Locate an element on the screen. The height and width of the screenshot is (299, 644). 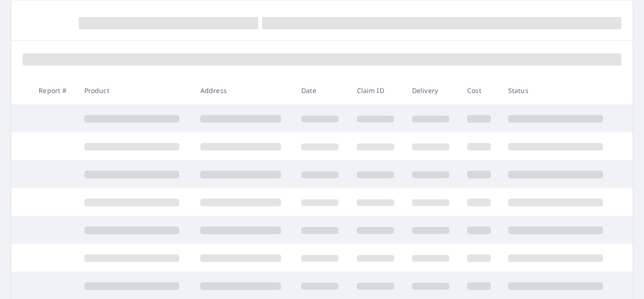
th: Date is located at coordinates (321, 90).